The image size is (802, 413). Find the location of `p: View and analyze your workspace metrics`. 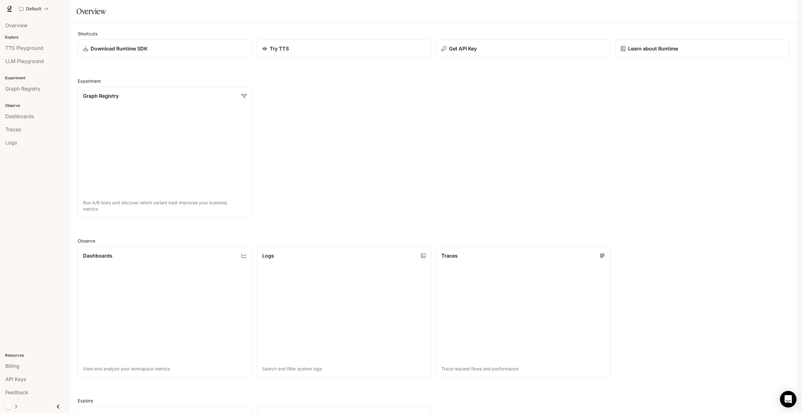

p: View and analyze your workspace metrics is located at coordinates (165, 369).